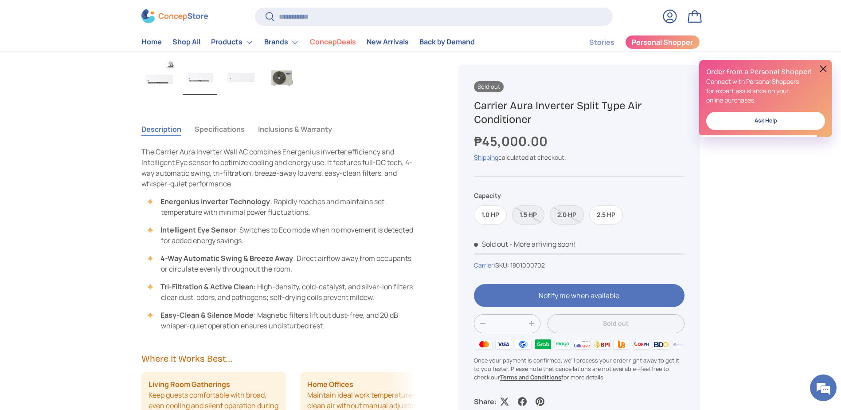  Describe the element at coordinates (641, 344) in the screenshot. I see `img: qrph` at that location.